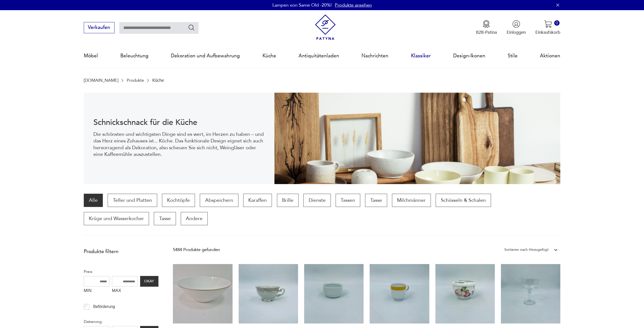 This screenshot has height=328, width=644. Describe the element at coordinates (486, 28) in the screenshot. I see `button: B2B-Patina` at that location.